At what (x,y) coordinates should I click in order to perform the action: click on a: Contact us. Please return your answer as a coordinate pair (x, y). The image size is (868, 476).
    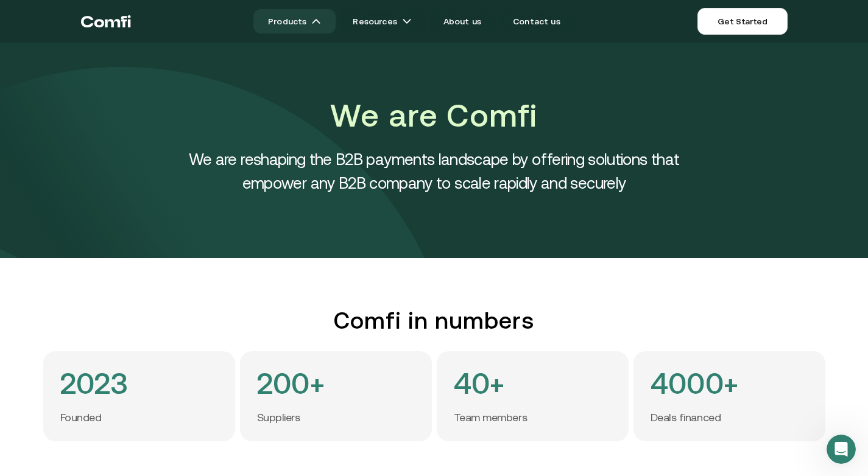
    Looking at the image, I should click on (536, 21).